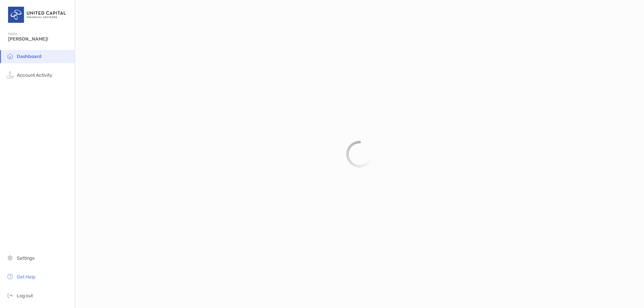 The width and height of the screenshot is (644, 308). Describe the element at coordinates (35, 75) in the screenshot. I see `span: Account Activity` at that location.